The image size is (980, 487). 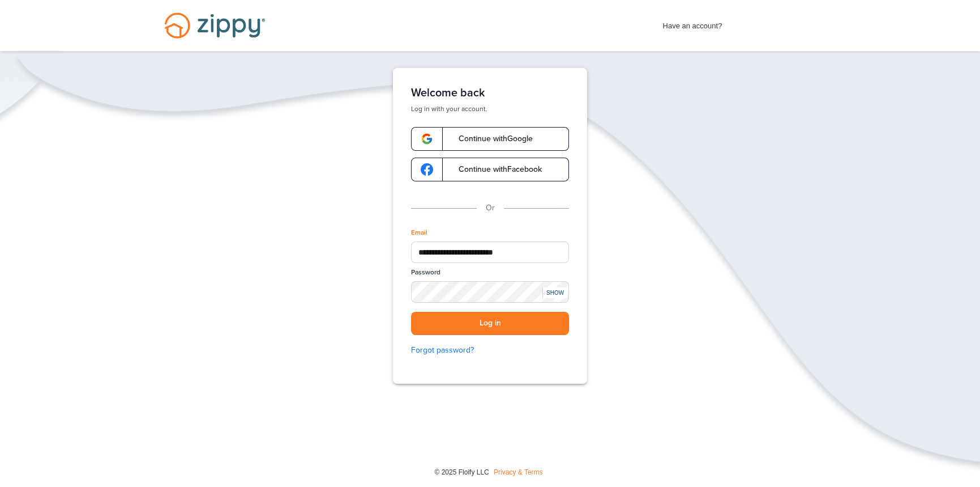 What do you see at coordinates (490, 252) in the screenshot?
I see `input: Email` at bounding box center [490, 252].